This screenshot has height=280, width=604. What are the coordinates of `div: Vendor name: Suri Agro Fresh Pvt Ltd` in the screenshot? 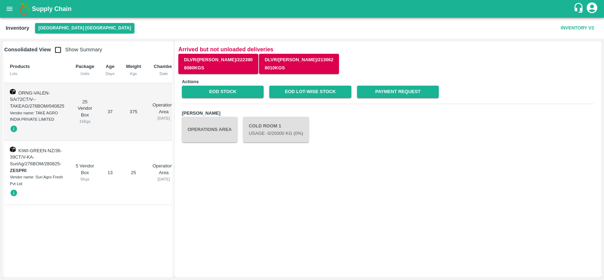 It's located at (37, 180).